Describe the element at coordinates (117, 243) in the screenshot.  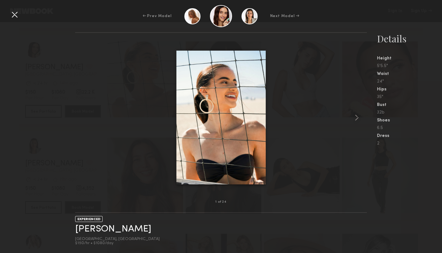
I see `div: $150/hr • $1080/day` at that location.